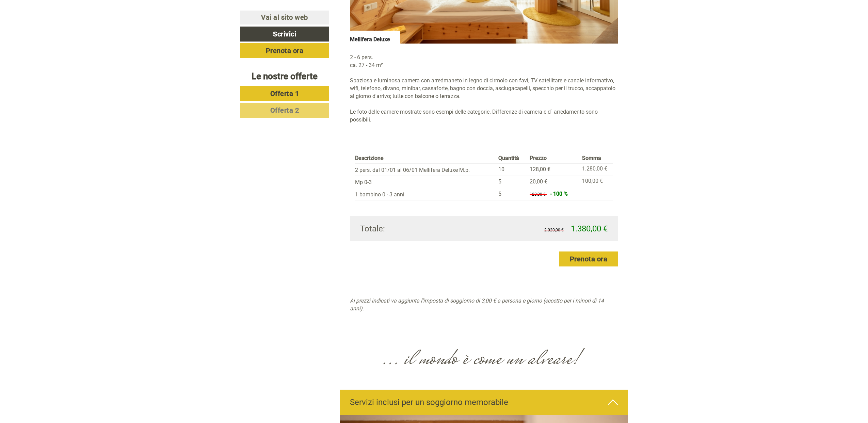 The image size is (868, 423). Describe the element at coordinates (596, 158) in the screenshot. I see `th: Somma` at that location.